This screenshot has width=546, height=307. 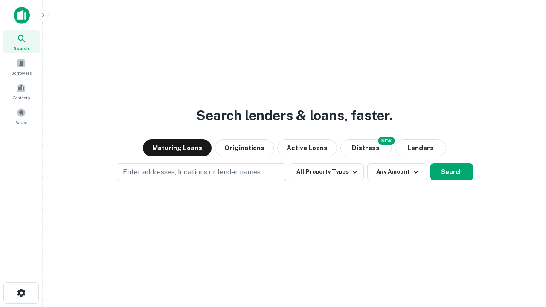 I want to click on div: Saved, so click(x=21, y=116).